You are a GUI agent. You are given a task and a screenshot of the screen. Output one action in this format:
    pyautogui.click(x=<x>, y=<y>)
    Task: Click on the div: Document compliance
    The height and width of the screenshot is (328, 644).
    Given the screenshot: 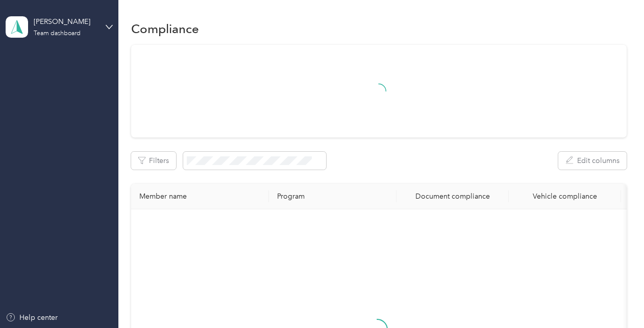 What is the action you would take?
    pyautogui.click(x=453, y=196)
    